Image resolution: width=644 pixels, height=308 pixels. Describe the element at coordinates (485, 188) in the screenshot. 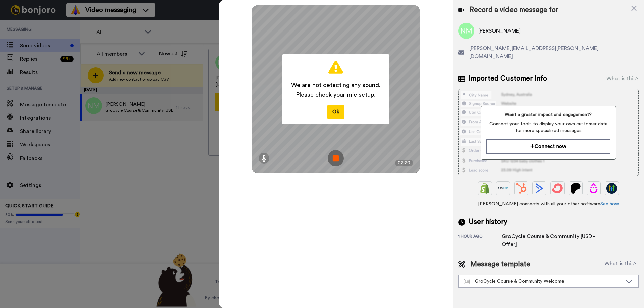

I see `img: Shopify` at that location.